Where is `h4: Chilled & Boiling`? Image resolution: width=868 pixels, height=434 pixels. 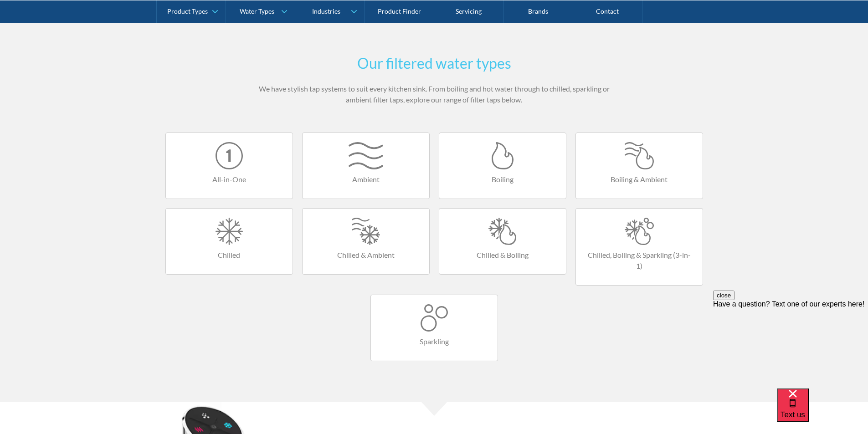 h4: Chilled & Boiling is located at coordinates (503, 255).